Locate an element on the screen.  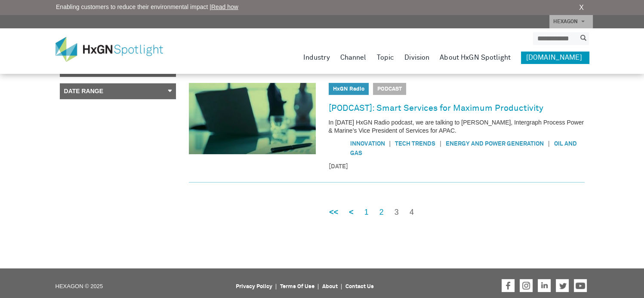
a: Hexagon on Youtube is located at coordinates (581, 286).